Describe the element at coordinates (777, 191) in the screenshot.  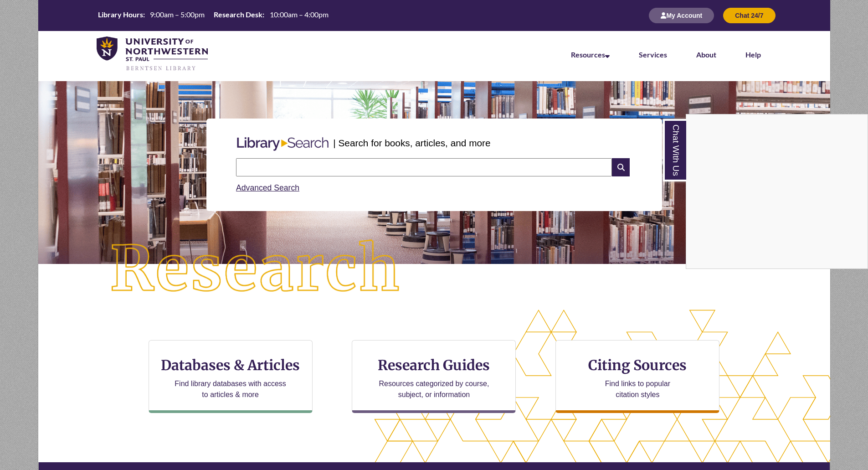
I see `div: Chat With Us` at that location.